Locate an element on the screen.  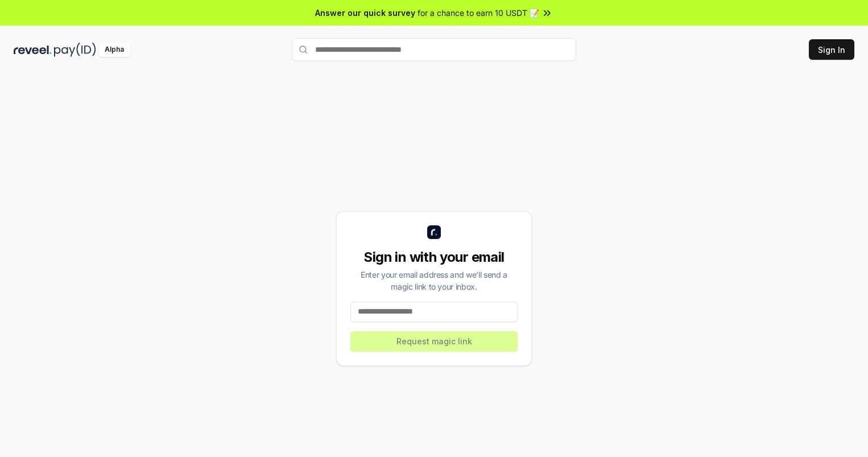
img: reveel_dark is located at coordinates (33, 49).